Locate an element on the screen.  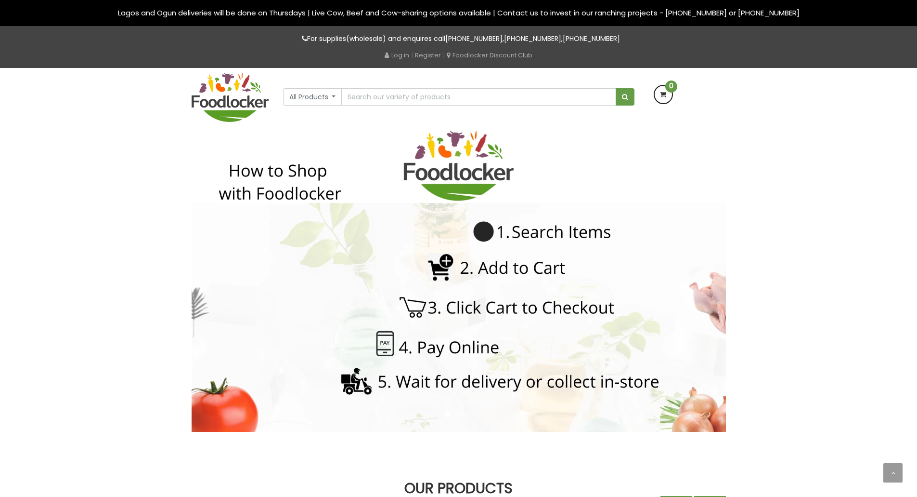
p: For supplies(wholesale) and enquires call , , is located at coordinates (459, 39).